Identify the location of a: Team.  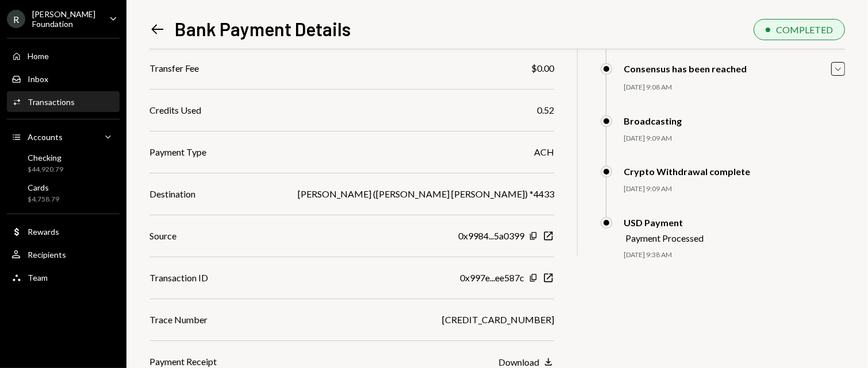
(63, 277).